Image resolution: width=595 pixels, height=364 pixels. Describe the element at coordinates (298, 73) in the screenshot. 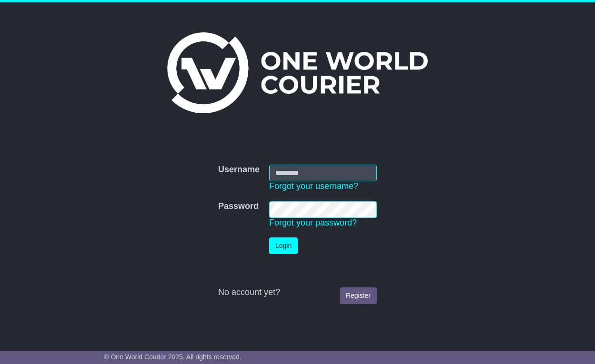

I see `img: One World` at that location.